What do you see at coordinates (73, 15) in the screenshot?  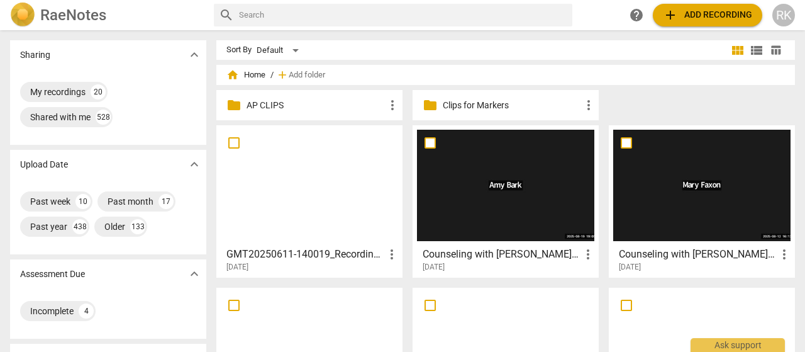 I see `h2: RaeNotes` at bounding box center [73, 15].